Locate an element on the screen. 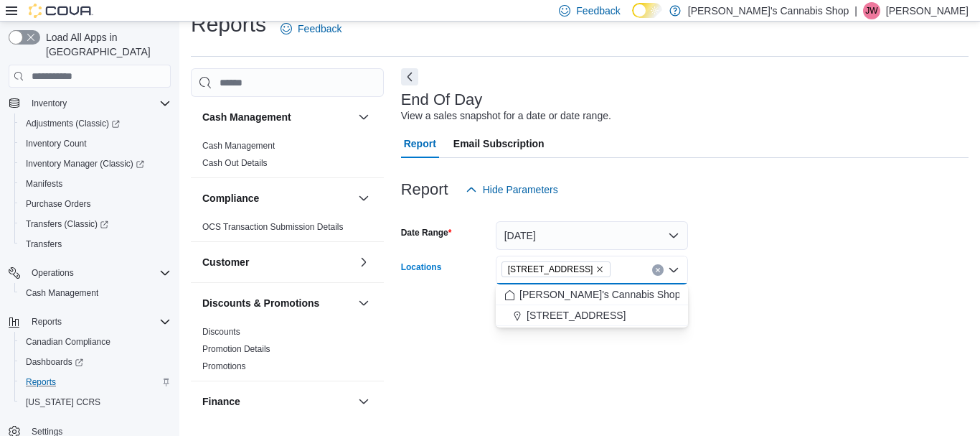 The width and height of the screenshot is (980, 436). span: Hide Parameters is located at coordinates (520, 190).